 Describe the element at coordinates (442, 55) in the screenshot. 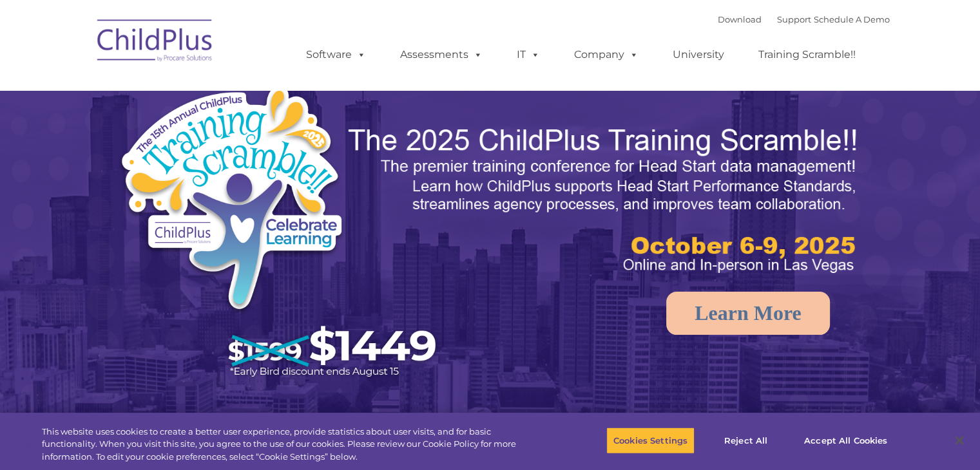

I see `a: Assessments` at that location.